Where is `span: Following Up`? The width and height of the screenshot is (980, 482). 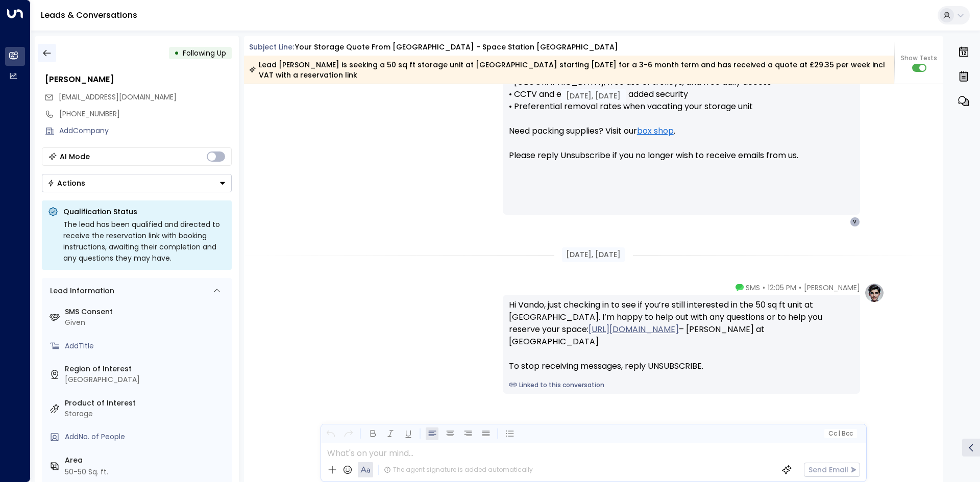
span: Following Up is located at coordinates (204, 53).